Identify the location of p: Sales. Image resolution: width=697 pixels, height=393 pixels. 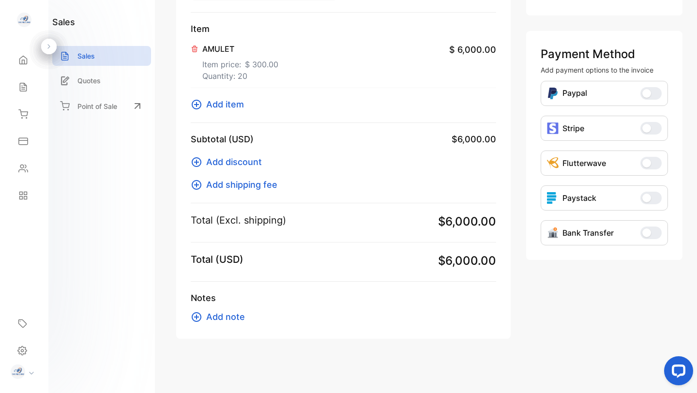
(86, 56).